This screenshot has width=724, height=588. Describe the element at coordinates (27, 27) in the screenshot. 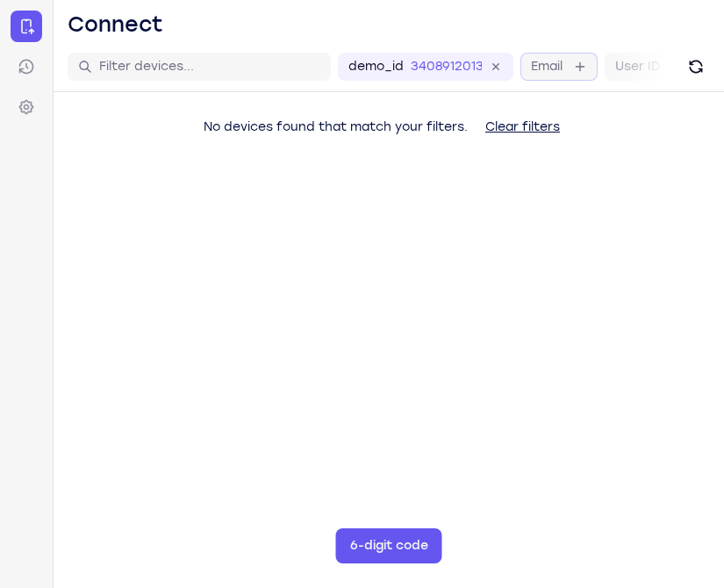

I see `a: Connect` at that location.